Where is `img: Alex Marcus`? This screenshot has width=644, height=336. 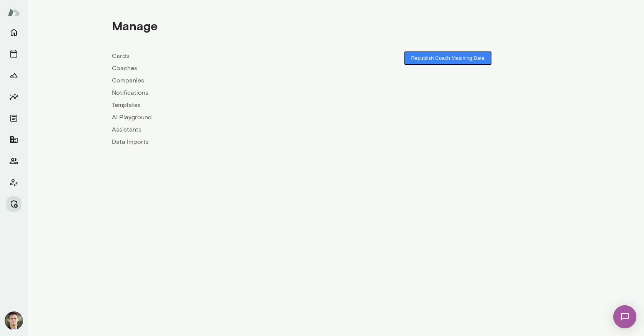 img: Alex Marcus is located at coordinates (14, 321).